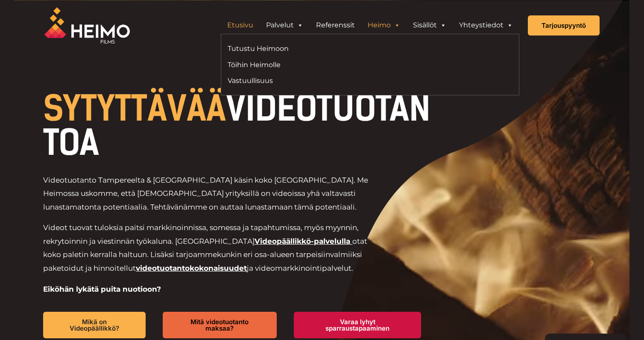 The height and width of the screenshot is (340, 644). I want to click on a: Tarjouspyyntö, so click(564, 25).